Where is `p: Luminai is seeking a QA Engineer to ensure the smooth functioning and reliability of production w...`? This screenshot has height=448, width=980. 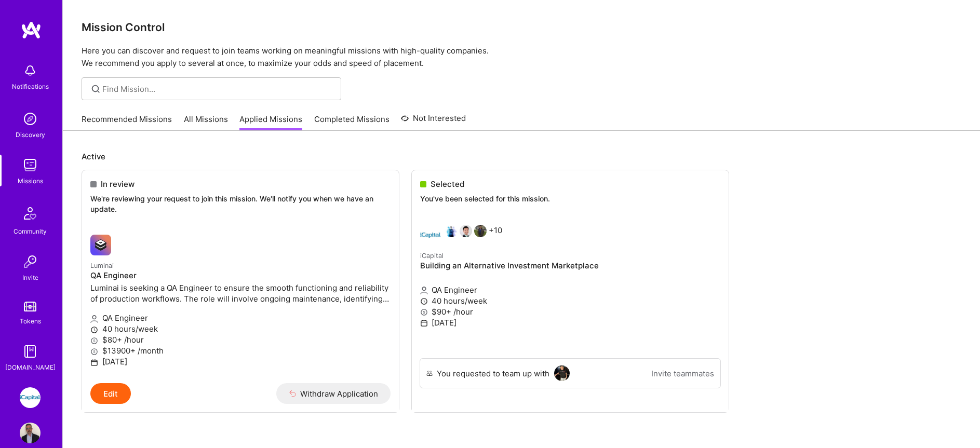 p: Luminai is seeking a QA Engineer to ensure the smooth functioning and reliability of production w... is located at coordinates (241, 293).